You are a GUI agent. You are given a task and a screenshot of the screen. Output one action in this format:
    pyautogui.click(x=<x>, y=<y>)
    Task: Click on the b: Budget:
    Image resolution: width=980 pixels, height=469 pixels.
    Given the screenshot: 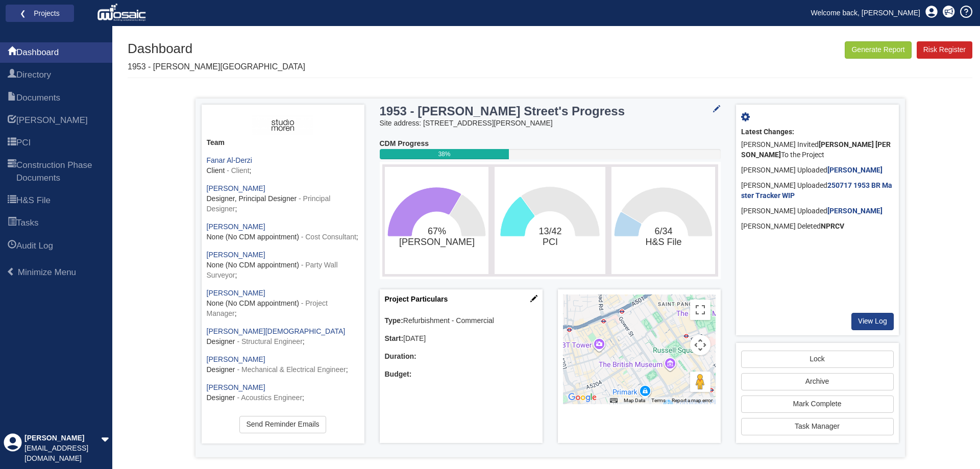 What is the action you would take?
    pyautogui.click(x=398, y=374)
    